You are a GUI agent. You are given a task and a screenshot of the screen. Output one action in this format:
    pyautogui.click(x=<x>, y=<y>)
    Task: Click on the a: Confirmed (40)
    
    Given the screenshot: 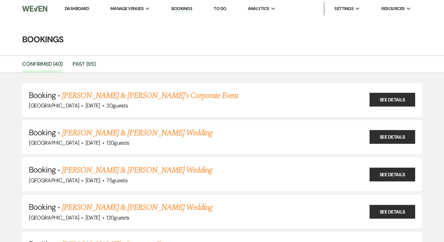 What is the action you would take?
    pyautogui.click(x=42, y=66)
    